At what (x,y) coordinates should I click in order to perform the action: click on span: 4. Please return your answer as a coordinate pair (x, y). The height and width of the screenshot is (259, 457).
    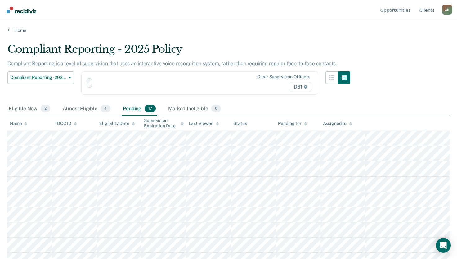
    Looking at the image, I should click on (106, 109).